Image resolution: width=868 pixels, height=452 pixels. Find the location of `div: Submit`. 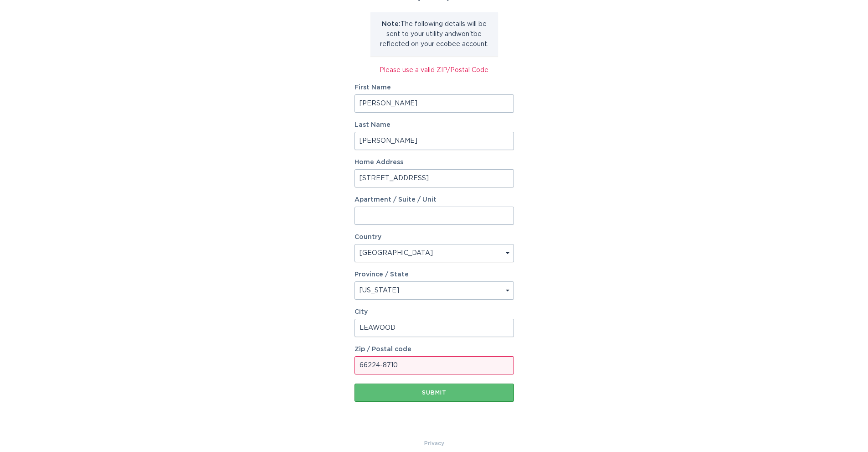

div: Submit is located at coordinates (434, 393).